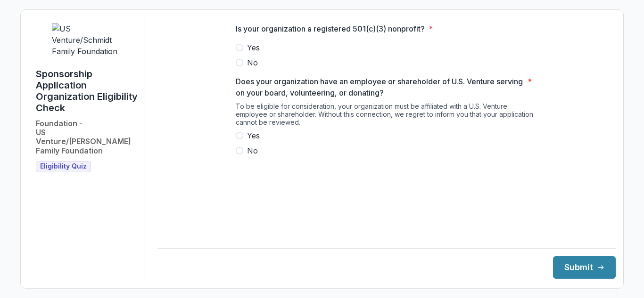 This screenshot has width=644, height=298. I want to click on div: To be eligible for consideration, your organization must be affiliated with a U.S. Venture employ..., so click(387, 116).